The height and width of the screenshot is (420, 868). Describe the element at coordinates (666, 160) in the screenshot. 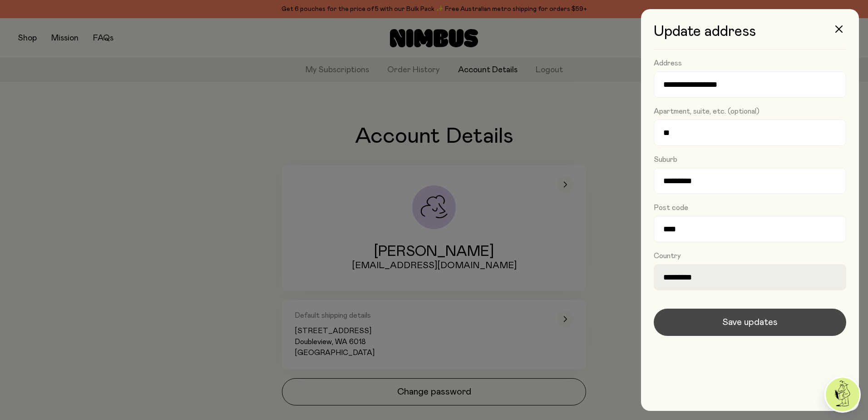

I see `label: Suburb` at that location.